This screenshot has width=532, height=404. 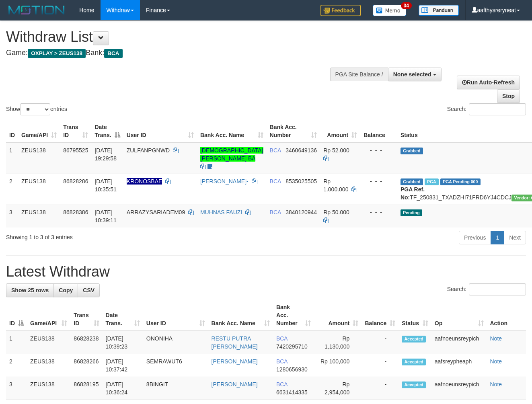 I want to click on span: Copy 7420295710 to clipboard, so click(x=292, y=347).